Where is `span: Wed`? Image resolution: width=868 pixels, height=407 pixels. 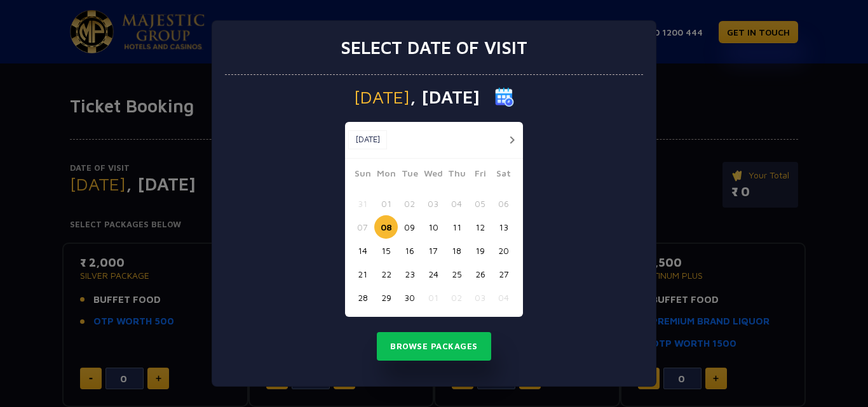
span: Wed is located at coordinates (433, 175).